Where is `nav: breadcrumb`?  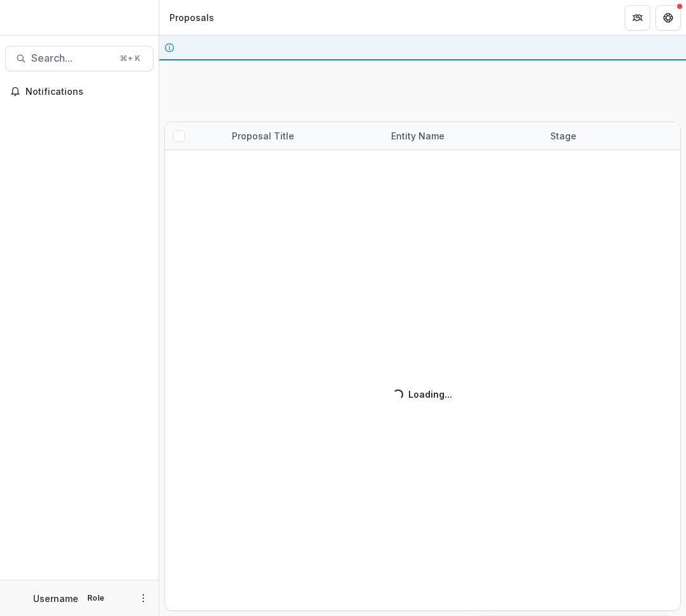
nav: breadcrumb is located at coordinates (192, 17).